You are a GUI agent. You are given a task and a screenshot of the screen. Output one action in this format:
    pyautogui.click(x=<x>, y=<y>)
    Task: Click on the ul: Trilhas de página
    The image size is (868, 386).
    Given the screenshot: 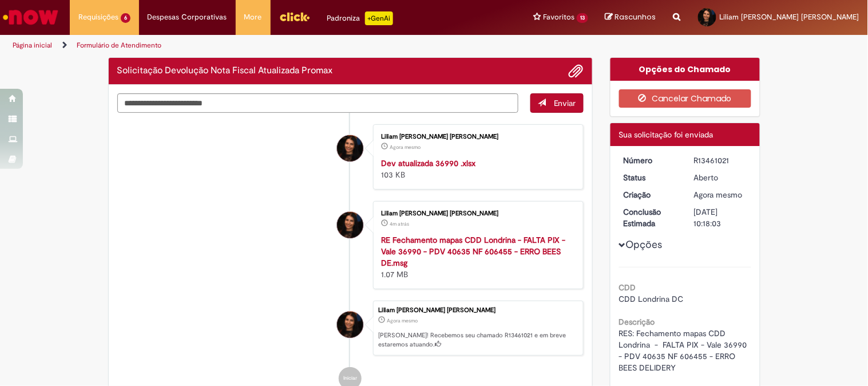 What is the action you would take?
    pyautogui.click(x=289, y=45)
    